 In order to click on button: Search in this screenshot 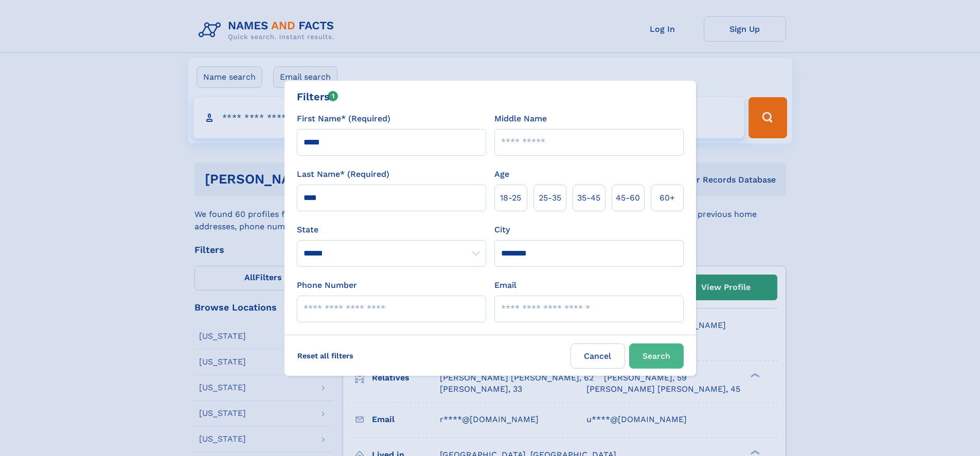, I will do `click(656, 356)`.